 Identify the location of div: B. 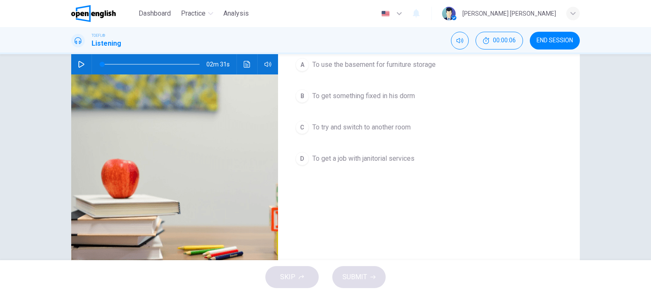
(302, 96).